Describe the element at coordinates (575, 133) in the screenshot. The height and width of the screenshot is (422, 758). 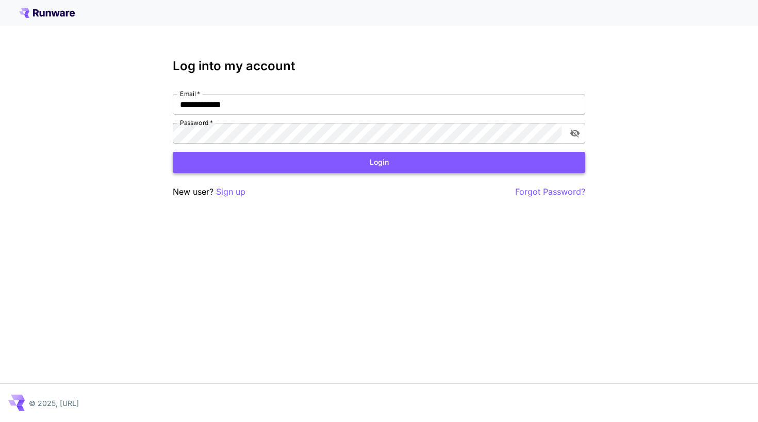
I see `button: toggle password visibility` at that location.